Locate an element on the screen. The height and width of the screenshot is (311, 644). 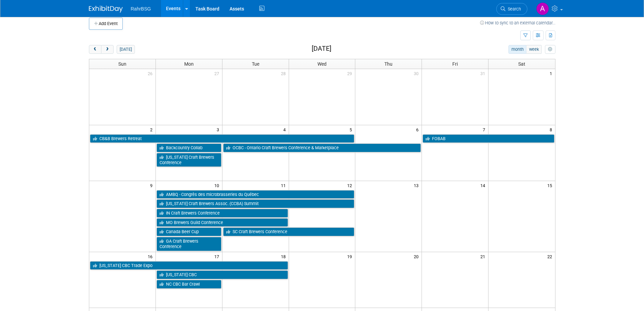
span: 10 is located at coordinates (218, 185).